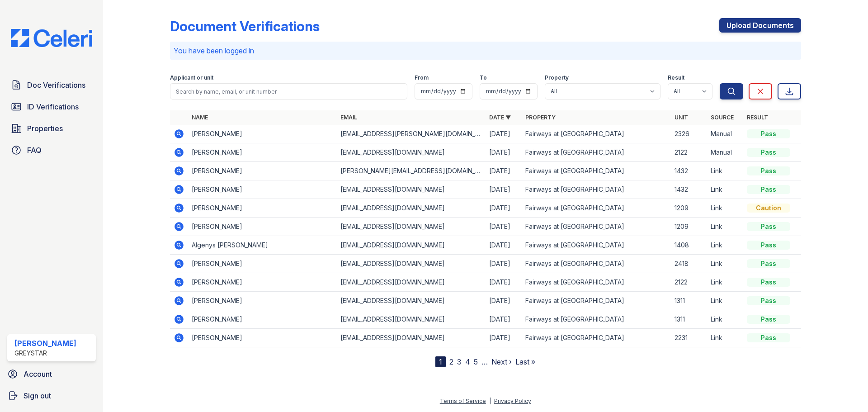 This screenshot has width=868, height=412. What do you see at coordinates (460, 362) in the screenshot?
I see `a: 3` at bounding box center [460, 362].